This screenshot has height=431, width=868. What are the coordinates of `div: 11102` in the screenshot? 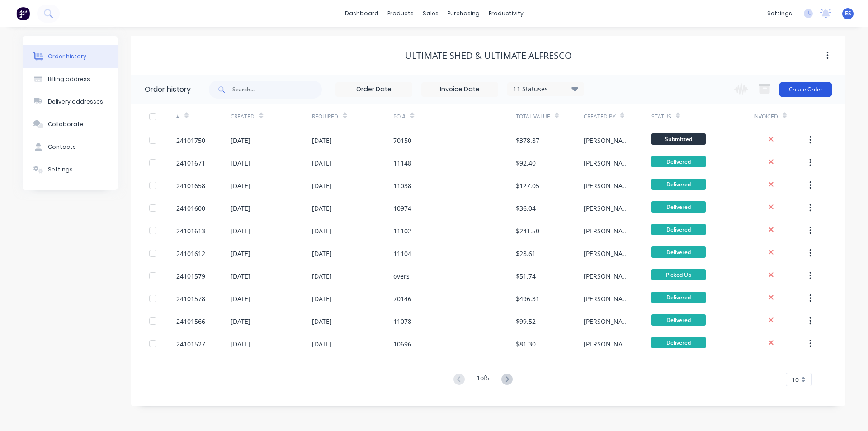 It's located at (403, 231).